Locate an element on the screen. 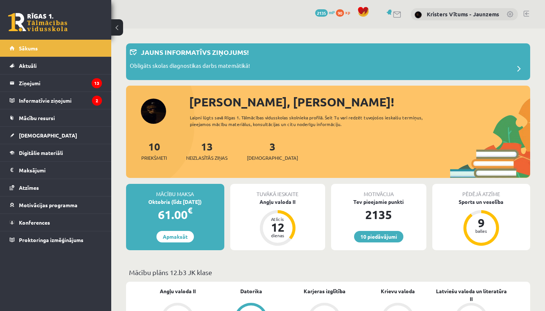 The width and height of the screenshot is (545, 311). a: 10 piedāvājumi is located at coordinates (378, 236).